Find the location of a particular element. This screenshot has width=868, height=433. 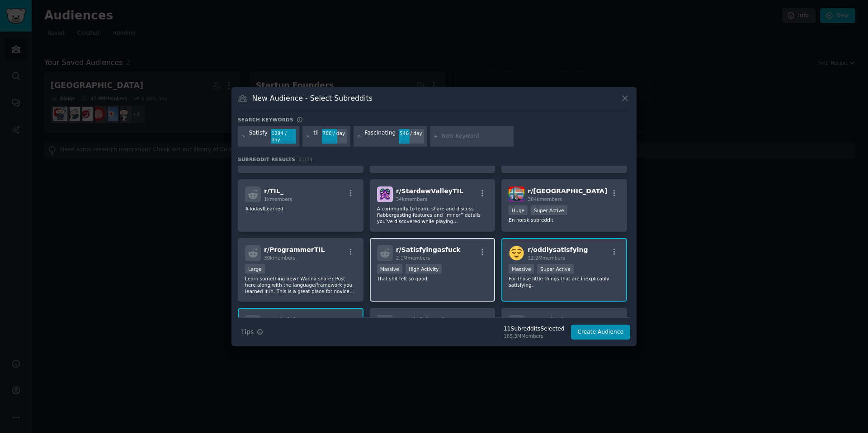

div: 780 / day is located at coordinates (334, 133).